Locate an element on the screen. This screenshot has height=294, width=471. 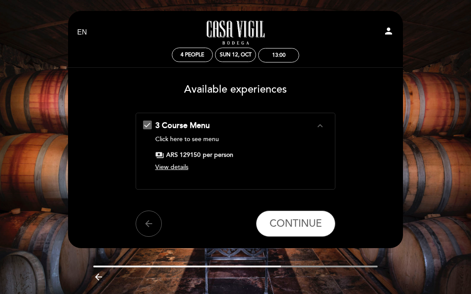
span: payments is located at coordinates (160, 155).